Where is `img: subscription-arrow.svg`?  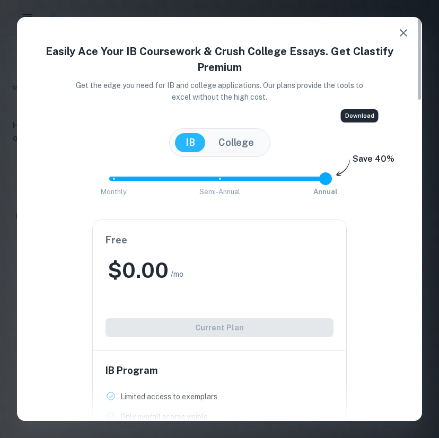
img: subscription-arrow.svg is located at coordinates (343, 168).